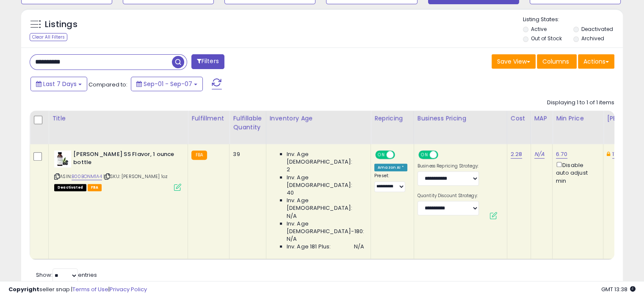  Describe the element at coordinates (167, 84) in the screenshot. I see `button: Sep-01 - Sep-07` at that location.